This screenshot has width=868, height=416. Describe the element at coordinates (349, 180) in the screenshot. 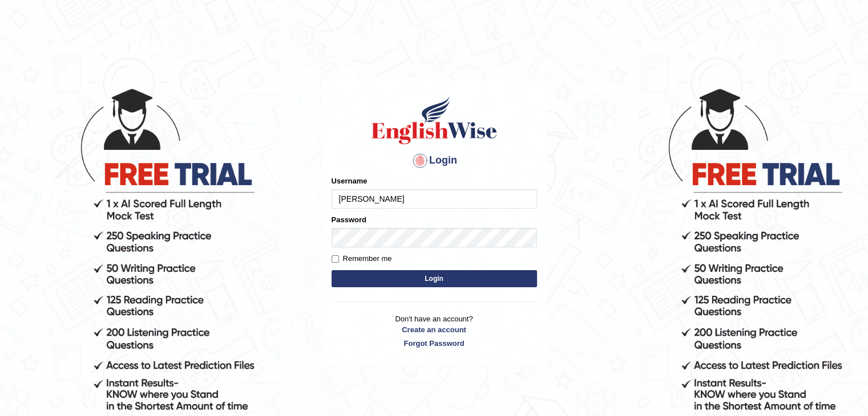

I see `label: Username` at that location.